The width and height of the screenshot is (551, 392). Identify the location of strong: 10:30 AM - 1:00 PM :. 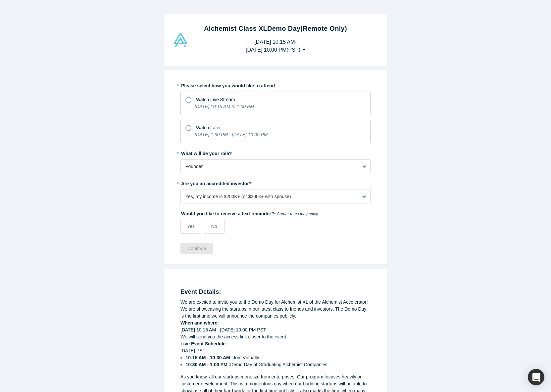
(208, 364).